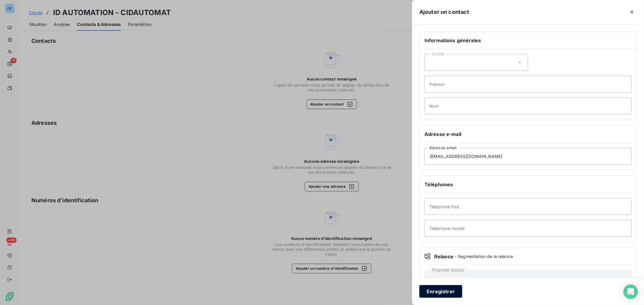 This screenshot has width=644, height=305. I want to click on h6: Adresse e-mail, so click(528, 134).